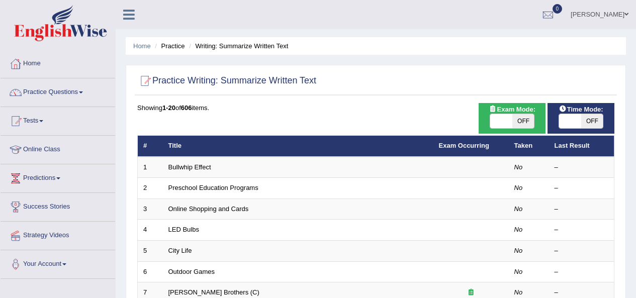  I want to click on a: City Life, so click(180, 250).